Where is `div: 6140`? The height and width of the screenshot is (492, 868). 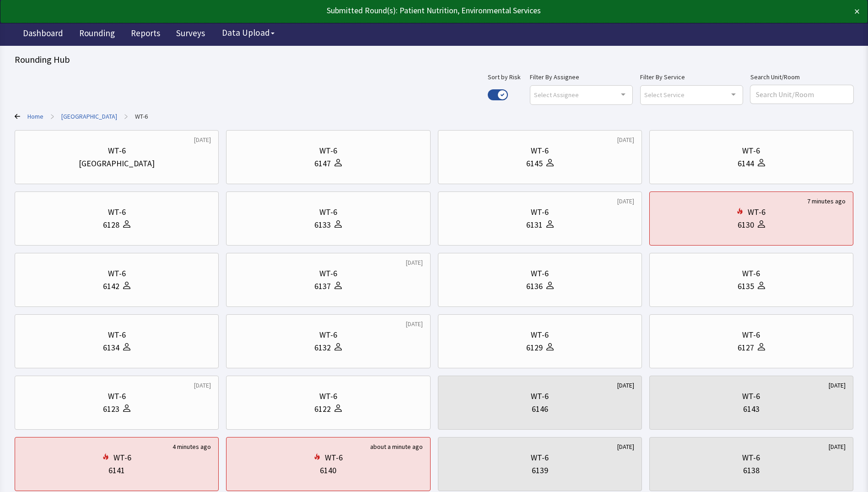
div: 6140 is located at coordinates (328, 471).